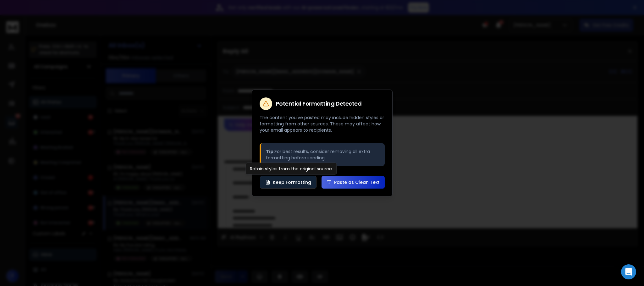 The height and width of the screenshot is (286, 644). Describe the element at coordinates (353, 182) in the screenshot. I see `button: Paste as Clean Text` at that location.